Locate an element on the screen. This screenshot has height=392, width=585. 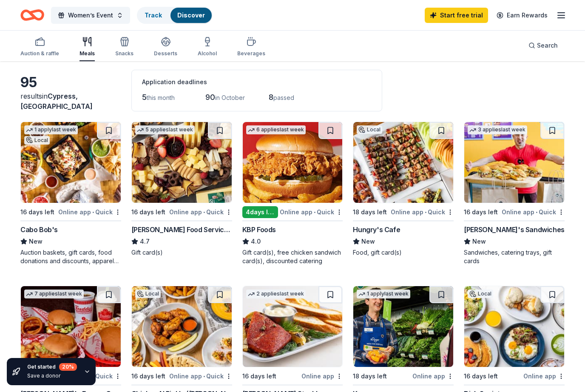
div: 6 applies last week is located at coordinates (276, 130).